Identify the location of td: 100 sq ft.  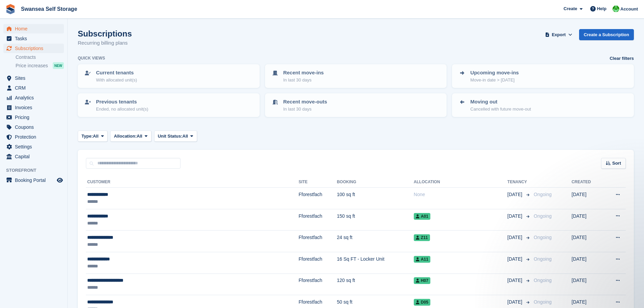
(375, 199).